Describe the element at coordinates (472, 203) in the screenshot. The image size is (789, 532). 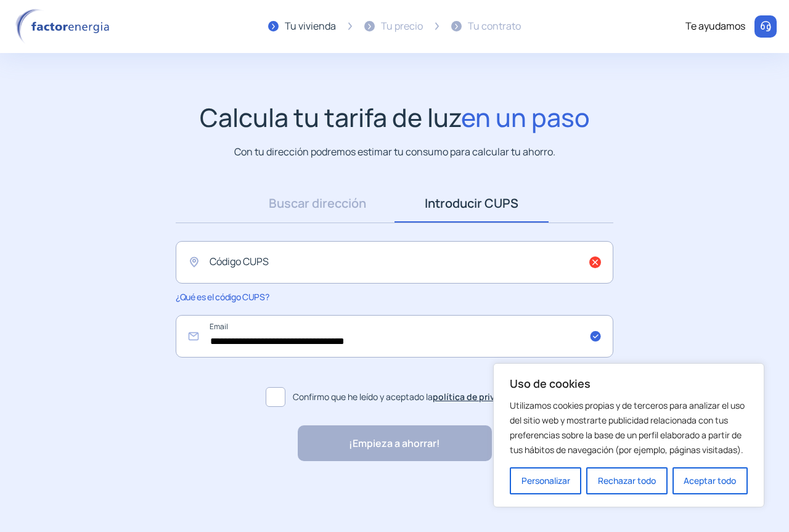
I see `a: Introducir CUPS` at that location.